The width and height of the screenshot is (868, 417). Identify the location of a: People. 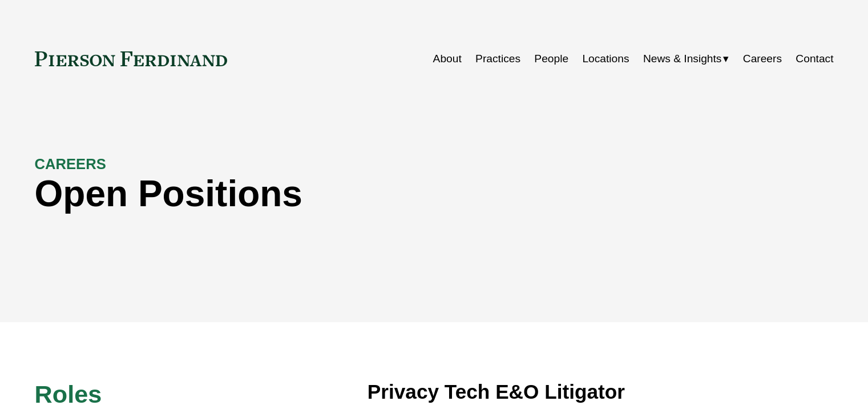
(551, 59).